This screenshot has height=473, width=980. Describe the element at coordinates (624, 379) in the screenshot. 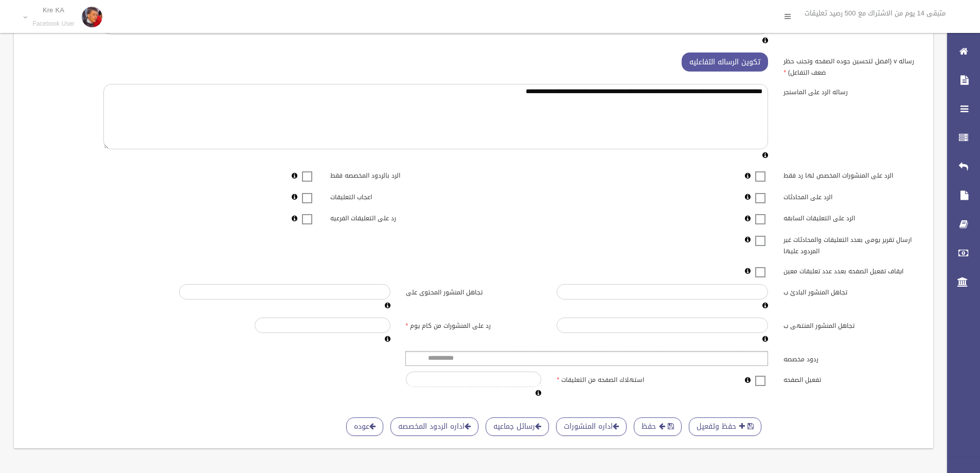

I see `label: استهلاك الصفحه من التعليقات` at that location.